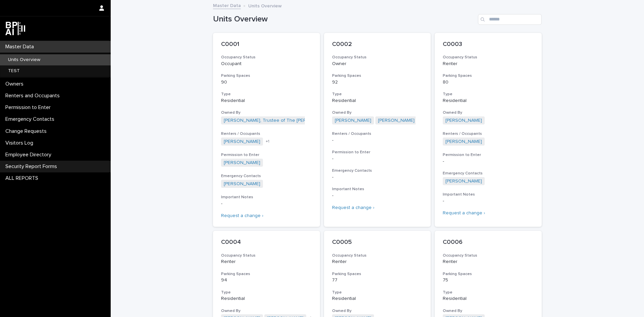 The image size is (644, 317). Describe the element at coordinates (488, 243) in the screenshot. I see `p: C0006` at that location.